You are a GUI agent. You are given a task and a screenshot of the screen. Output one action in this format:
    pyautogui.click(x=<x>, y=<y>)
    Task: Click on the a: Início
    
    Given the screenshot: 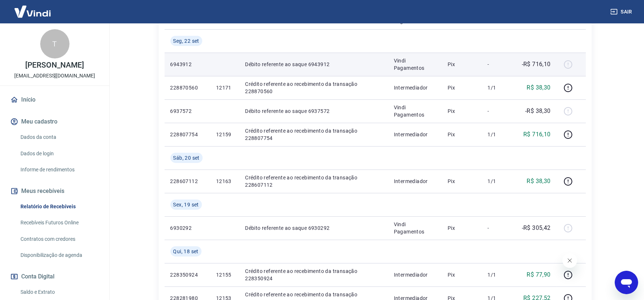 What is the action you would take?
    pyautogui.click(x=55, y=100)
    